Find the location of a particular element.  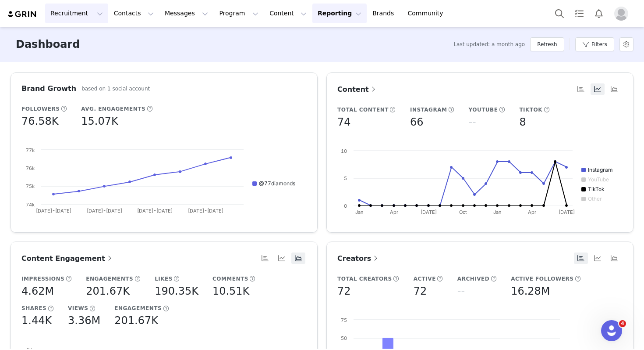

h5: Followers is located at coordinates (40, 109).